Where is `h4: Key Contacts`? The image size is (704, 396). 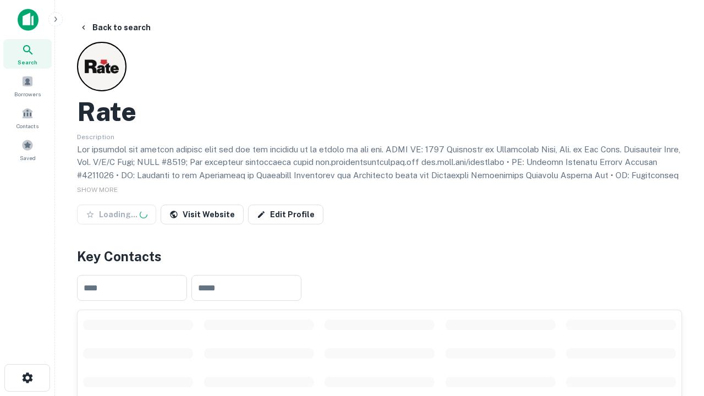 h4: Key Contacts is located at coordinates (379, 256).